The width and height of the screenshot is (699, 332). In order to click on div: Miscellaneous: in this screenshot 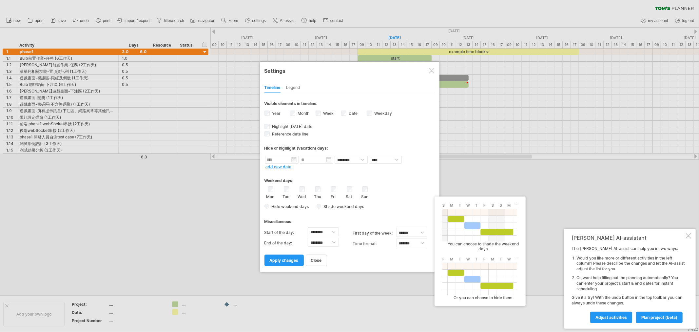, I will do `click(350, 219)`.